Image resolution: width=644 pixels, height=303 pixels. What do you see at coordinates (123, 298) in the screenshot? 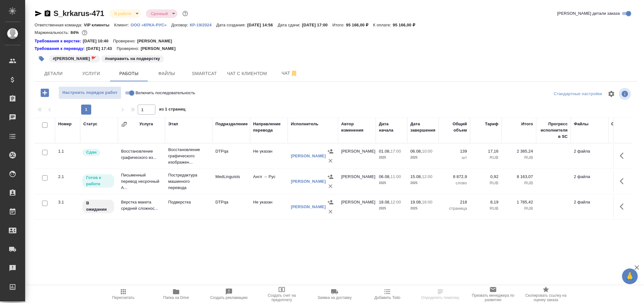
I see `span: Пересчитать` at bounding box center [123, 298].